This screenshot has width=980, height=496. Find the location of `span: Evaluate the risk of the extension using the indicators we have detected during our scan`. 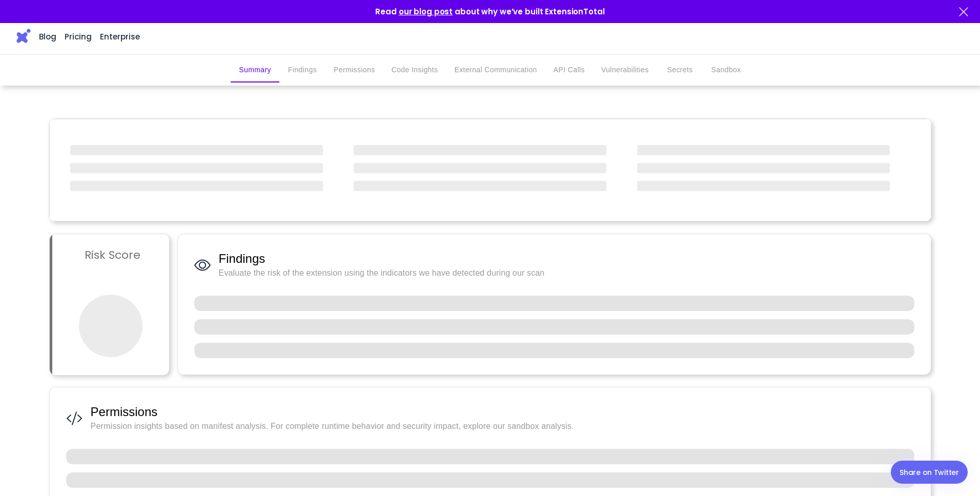

span: Evaluate the risk of the extension using the indicators we have detected during our scan is located at coordinates (567, 273).